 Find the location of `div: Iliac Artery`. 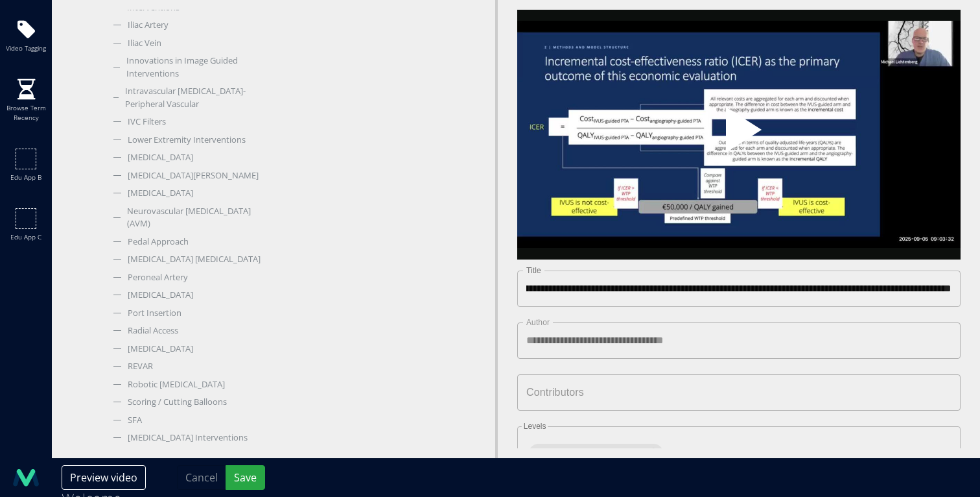

div: Iliac Artery is located at coordinates (185, 25).